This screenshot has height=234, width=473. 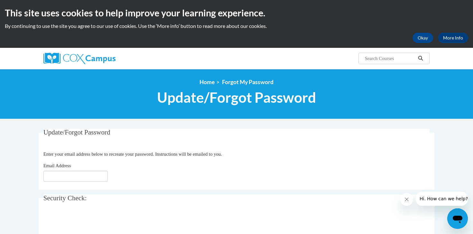 What do you see at coordinates (207, 82) in the screenshot?
I see `a: Home` at bounding box center [207, 82].